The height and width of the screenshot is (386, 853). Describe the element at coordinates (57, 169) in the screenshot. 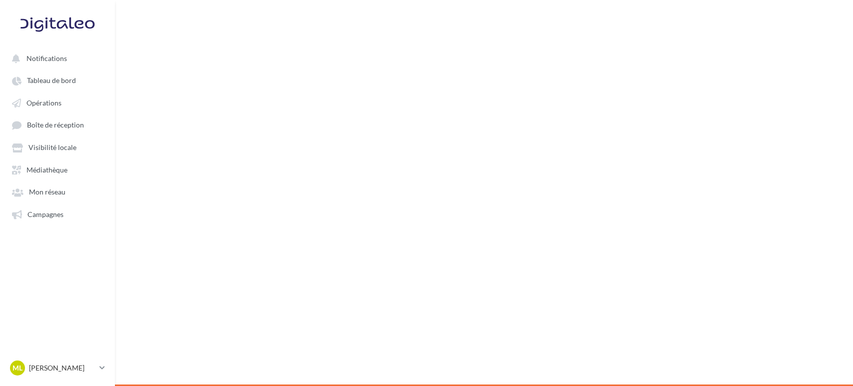

I see `a: Médiathèque` at that location.